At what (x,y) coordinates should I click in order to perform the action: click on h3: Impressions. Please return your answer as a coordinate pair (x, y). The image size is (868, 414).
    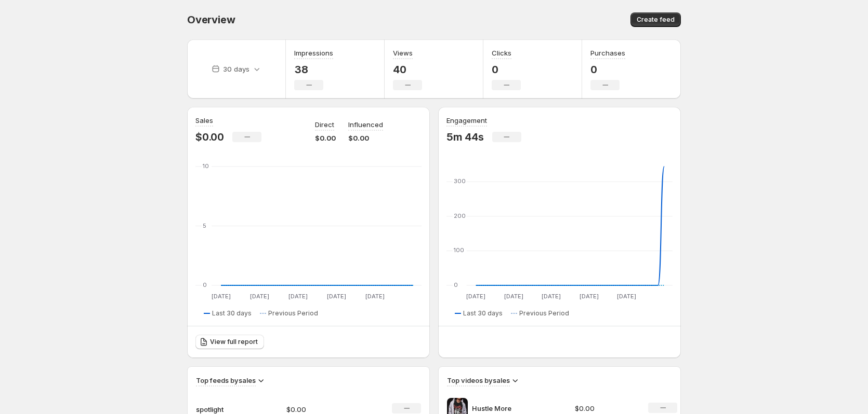
    Looking at the image, I should click on (313, 52).